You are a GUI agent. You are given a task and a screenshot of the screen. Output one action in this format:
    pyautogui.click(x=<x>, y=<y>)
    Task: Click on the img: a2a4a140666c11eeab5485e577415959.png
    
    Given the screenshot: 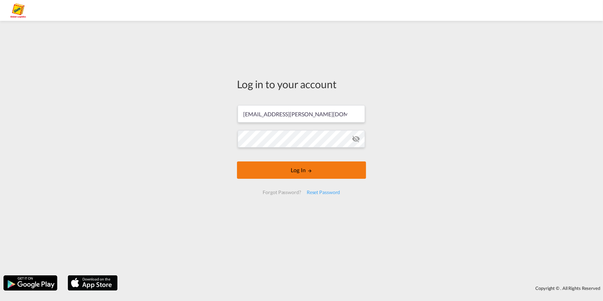 What is the action you would take?
    pyautogui.click(x=18, y=10)
    